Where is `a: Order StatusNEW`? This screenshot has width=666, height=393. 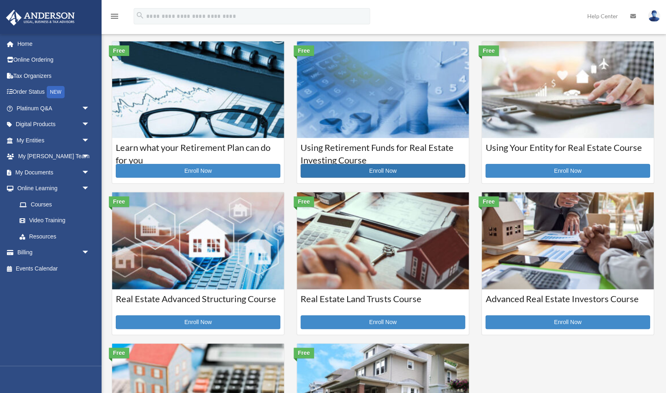 a: Order StatusNEW is located at coordinates (54, 92).